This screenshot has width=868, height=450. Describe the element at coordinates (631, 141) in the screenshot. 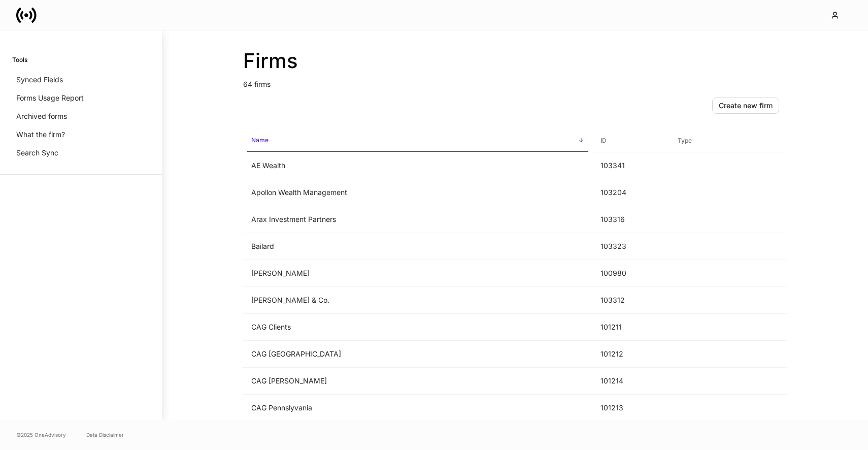

I see `span: ID` at that location.